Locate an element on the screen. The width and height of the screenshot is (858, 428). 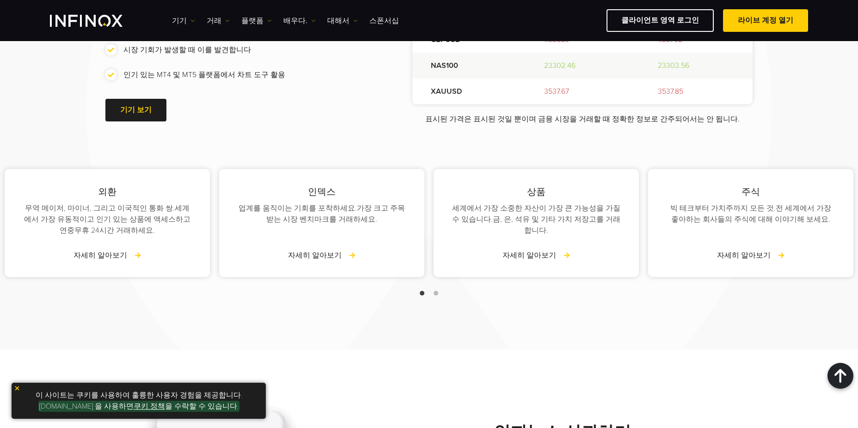
td: 23302.46 is located at coordinates (582, 66).